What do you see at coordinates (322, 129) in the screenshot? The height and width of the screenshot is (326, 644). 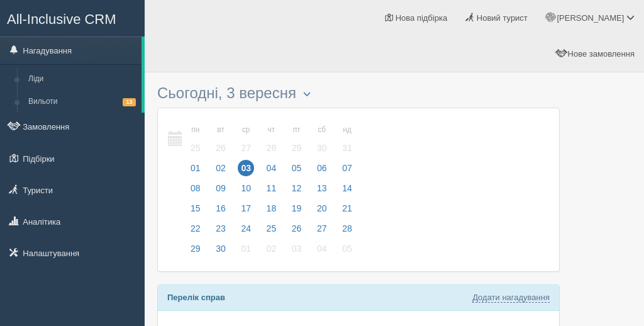 I see `small: сб` at bounding box center [322, 129].